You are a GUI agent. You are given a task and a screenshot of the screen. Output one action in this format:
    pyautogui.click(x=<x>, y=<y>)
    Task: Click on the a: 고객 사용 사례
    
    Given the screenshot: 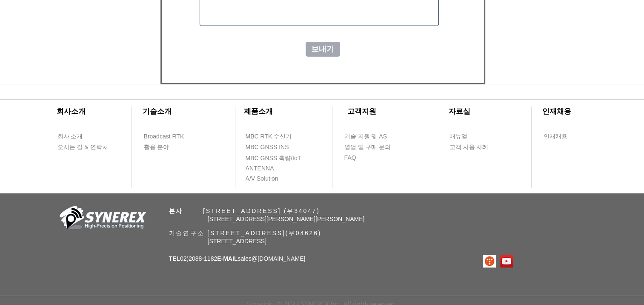 What is the action you would take?
    pyautogui.click(x=473, y=147)
    